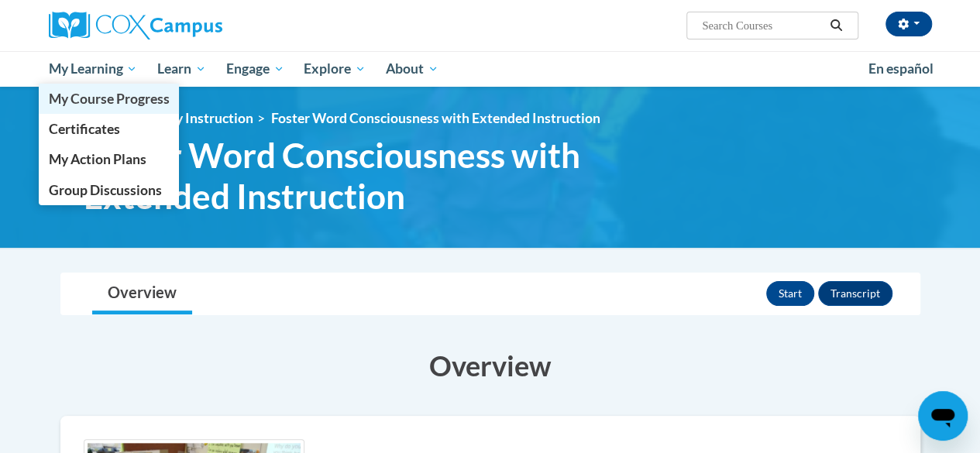 This screenshot has width=980, height=453. I want to click on span: En español, so click(901, 68).